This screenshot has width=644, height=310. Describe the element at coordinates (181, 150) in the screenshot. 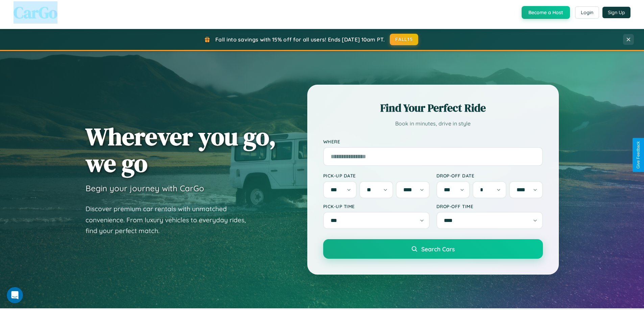

I see `h1: Wherever you go, we go` at that location.